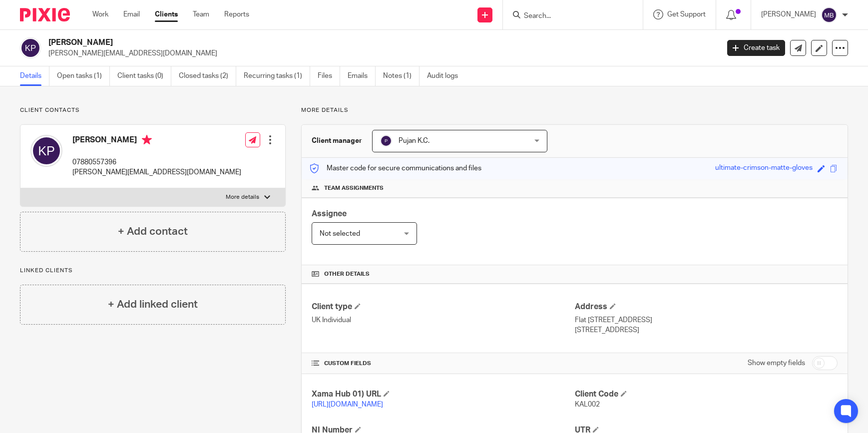 This screenshot has width=868, height=433. I want to click on p: UK Individual, so click(443, 320).